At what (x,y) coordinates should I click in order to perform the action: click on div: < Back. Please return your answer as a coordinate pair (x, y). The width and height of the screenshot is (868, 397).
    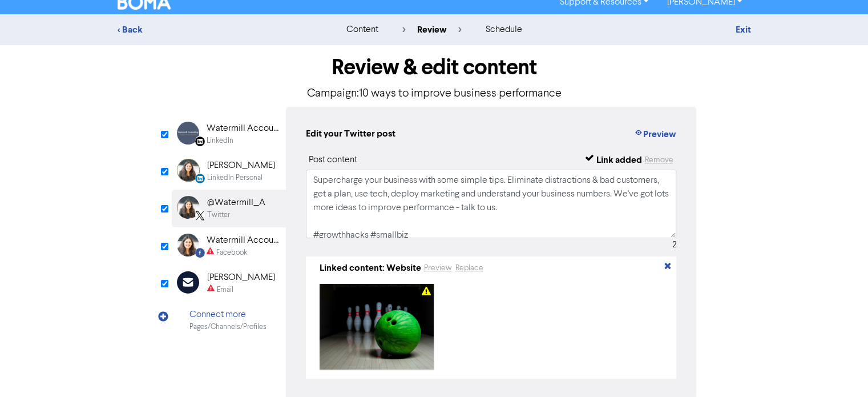
    Looking at the image, I should click on (217, 30).